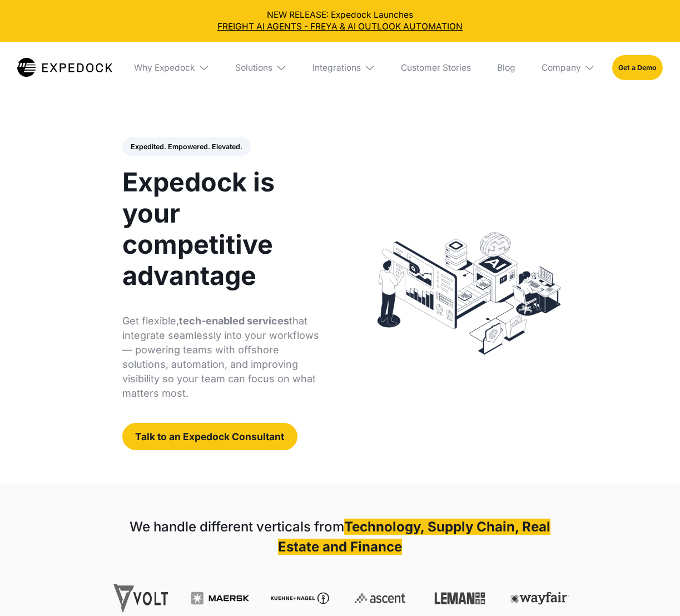  What do you see at coordinates (341, 21) in the screenshot?
I see `div: NEW RELEASE: Expedock Launches` at bounding box center [341, 21].